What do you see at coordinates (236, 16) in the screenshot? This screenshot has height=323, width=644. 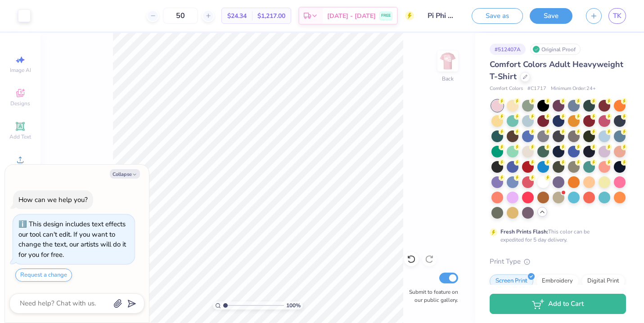 I see `span: $24.34` at bounding box center [236, 16].